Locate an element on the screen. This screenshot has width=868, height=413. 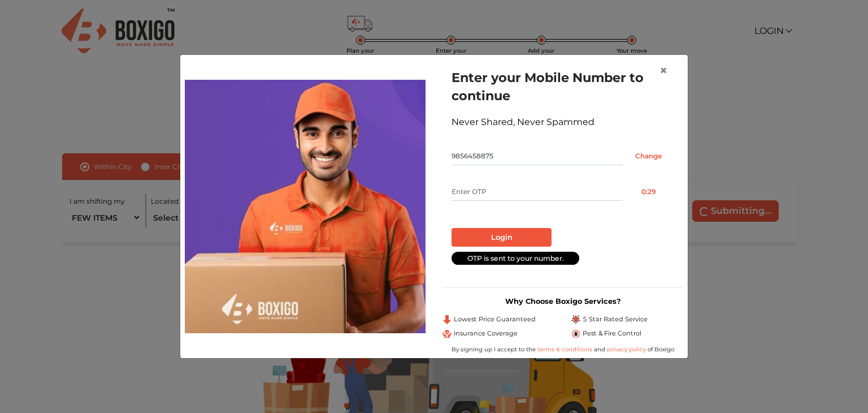
div: OTP is sent to your number. is located at coordinates (515, 258).